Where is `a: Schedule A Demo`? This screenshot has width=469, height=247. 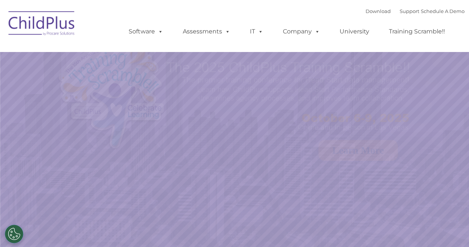 a: Schedule A Demo is located at coordinates (443, 11).